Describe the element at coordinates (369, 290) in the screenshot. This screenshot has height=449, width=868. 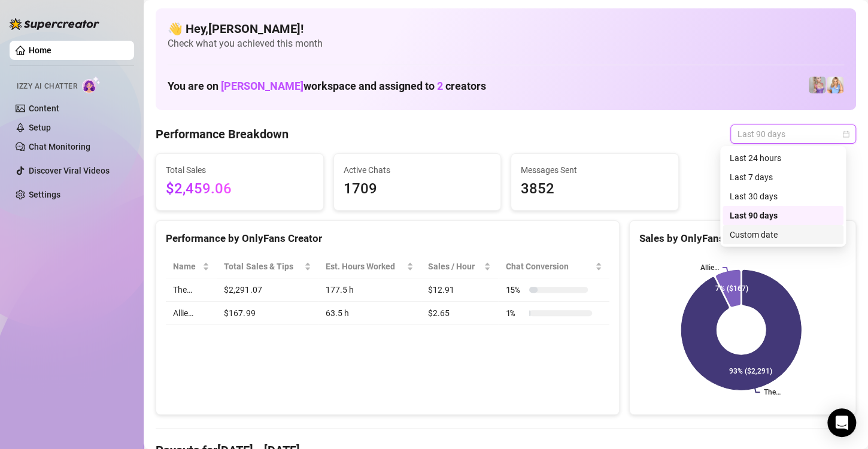
I see `td: 177.5 h` at that location.